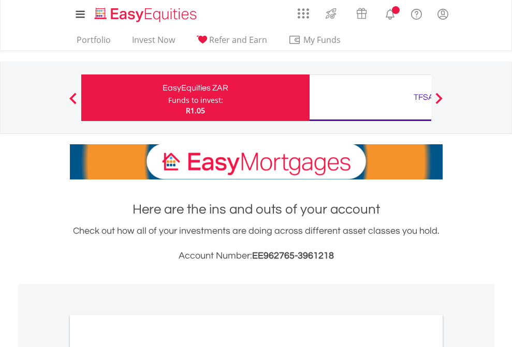  Describe the element at coordinates (94, 42) in the screenshot. I see `a: Portfolio` at that location.